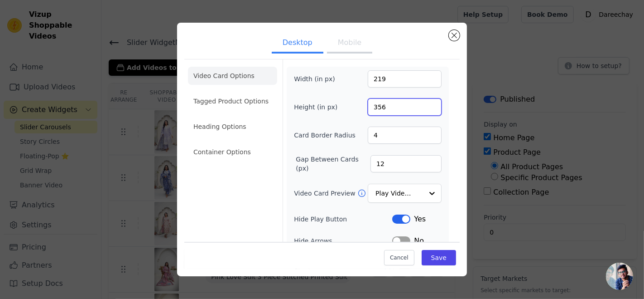 Image resolution: width=644 pixels, height=299 pixels. I want to click on button: Desktop, so click(298, 44).